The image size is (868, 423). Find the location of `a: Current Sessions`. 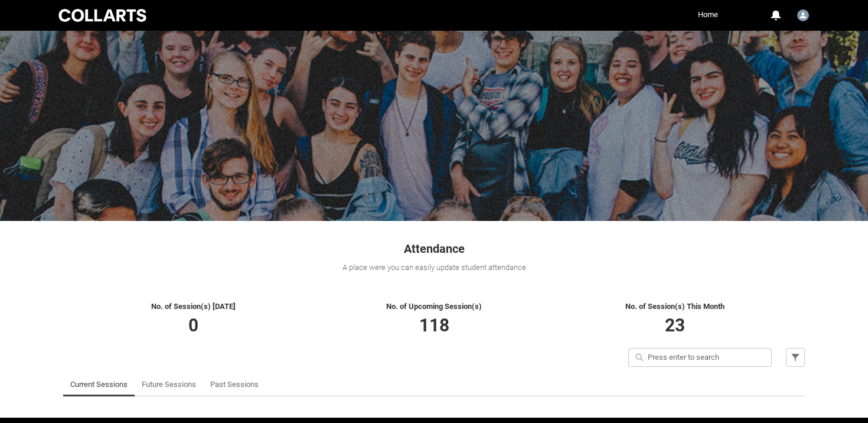

a: Current Sessions is located at coordinates (99, 385).